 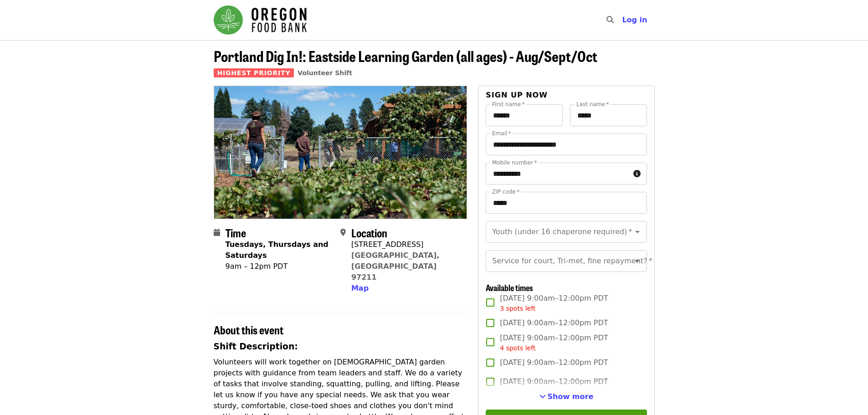 What do you see at coordinates (509, 104) in the screenshot?
I see `label: First name` at bounding box center [509, 104].